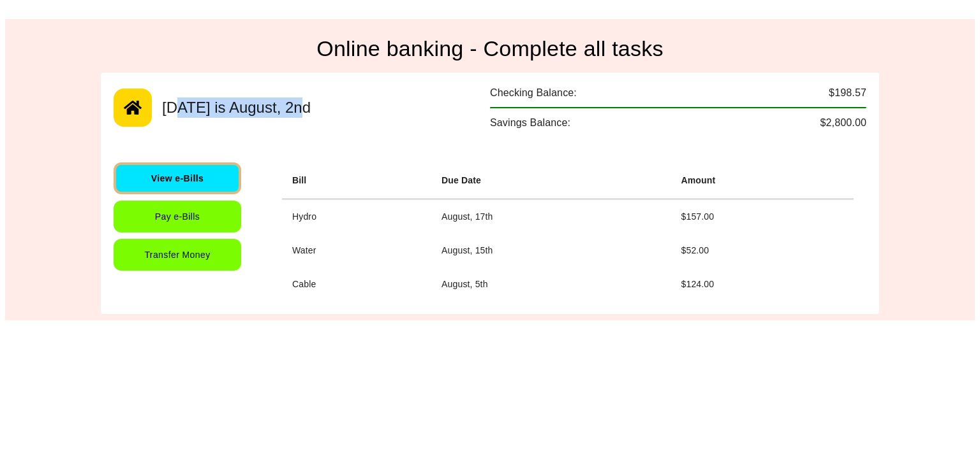 Image resolution: width=980 pixels, height=470 pixels. Describe the element at coordinates (490, 49) in the screenshot. I see `h4: Online banking - Complete all tasks` at that location.